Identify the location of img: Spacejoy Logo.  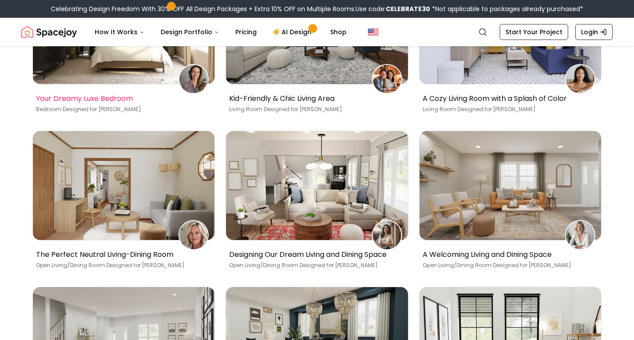
(49, 32).